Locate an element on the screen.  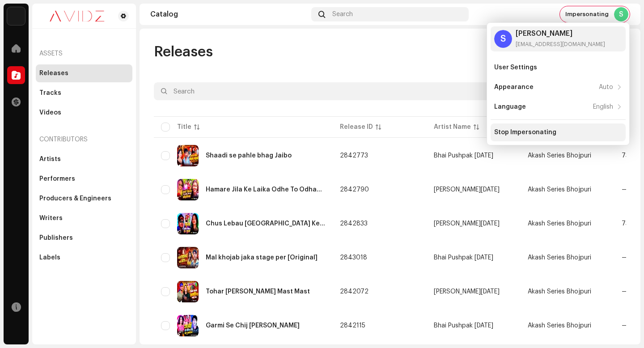
span: 2842773 is located at coordinates (354, 155).